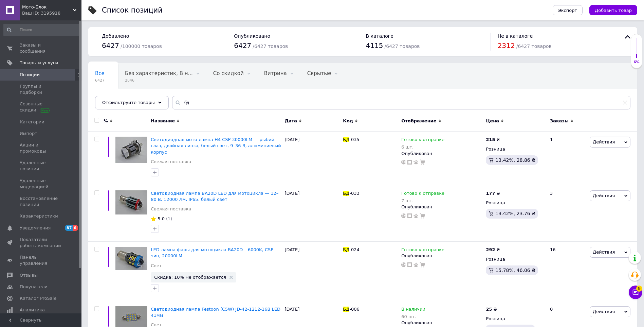 Image resolution: width=644 pixels, height=327 pixels. What do you see at coordinates (38, 216) in the screenshot?
I see `span: Характеристики` at bounding box center [38, 216].